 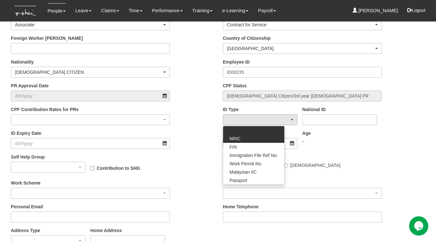 What do you see at coordinates (45, 109) in the screenshot?
I see `label: CPF Contribution Rates for PRs` at bounding box center [45, 109].